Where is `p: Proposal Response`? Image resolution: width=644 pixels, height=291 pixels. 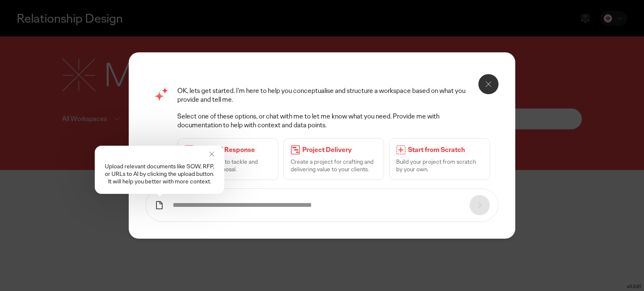
p: Proposal Response is located at coordinates (234, 150).